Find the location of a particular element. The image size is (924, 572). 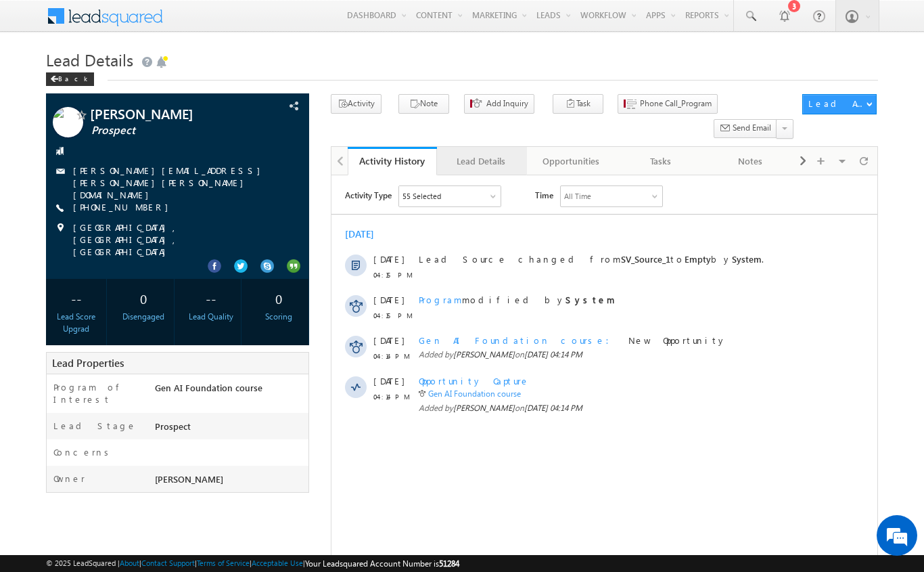

button: Note is located at coordinates (424, 104).